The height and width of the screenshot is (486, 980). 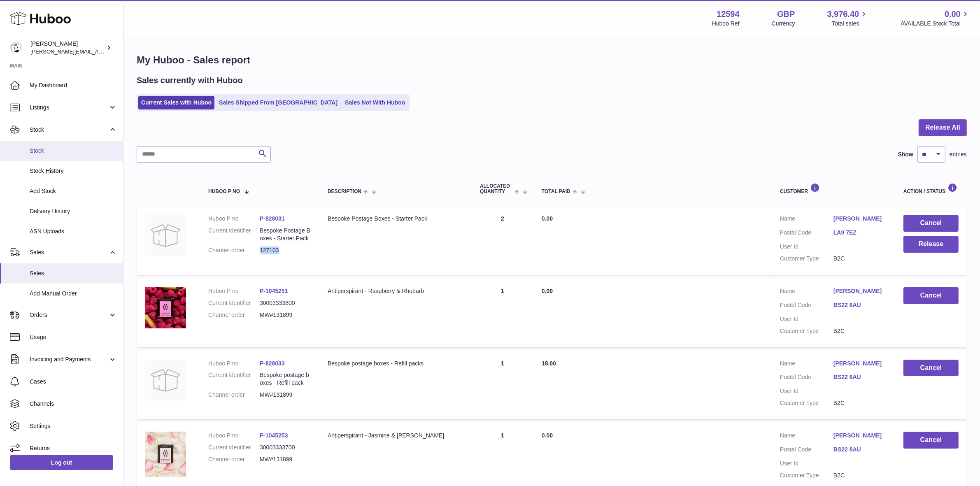 What do you see at coordinates (726, 23) in the screenshot?
I see `div: Huboo Ref` at bounding box center [726, 23].